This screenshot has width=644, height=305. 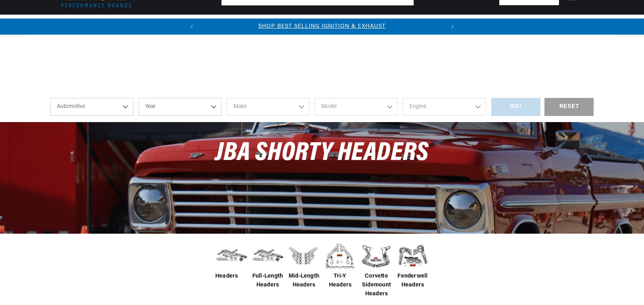 I want to click on summary: Engine Swaps, so click(x=307, y=24).